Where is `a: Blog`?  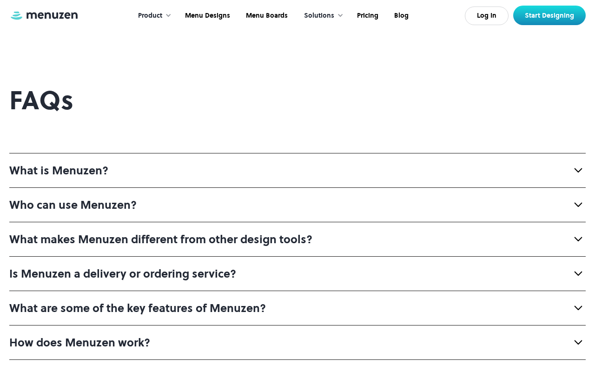
a: Blog is located at coordinates (400, 16).